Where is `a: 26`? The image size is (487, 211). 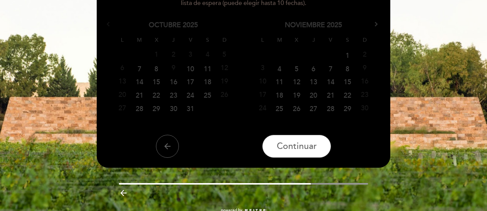
a: 26 is located at coordinates (296, 108).